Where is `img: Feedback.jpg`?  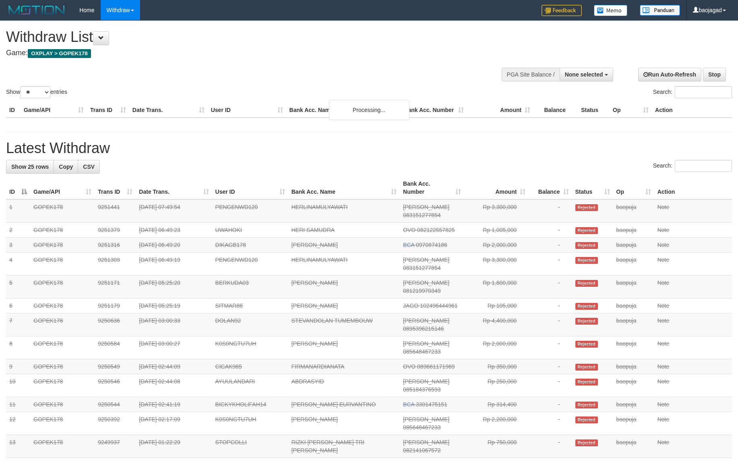
img: Feedback.jpg is located at coordinates (561, 10).